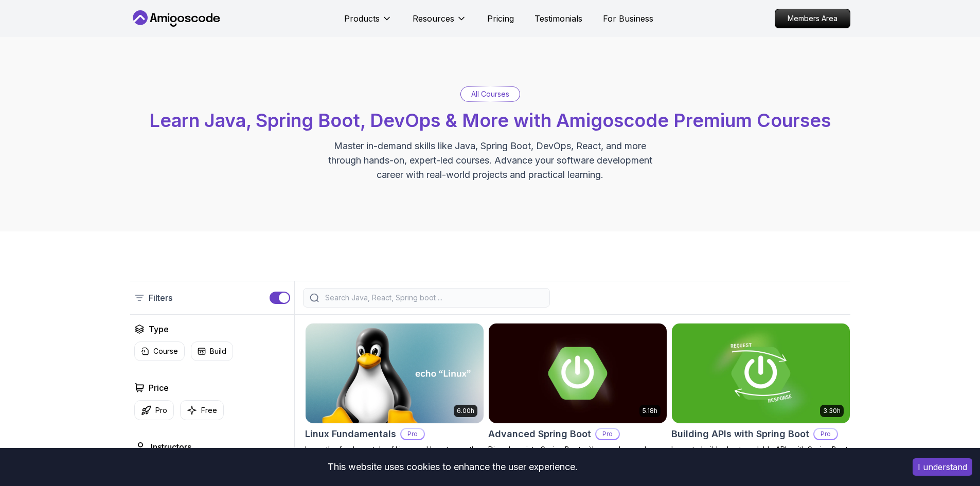 The width and height of the screenshot is (980, 486). What do you see at coordinates (540, 434) in the screenshot?
I see `h2: Advanced Spring Boot` at bounding box center [540, 434].